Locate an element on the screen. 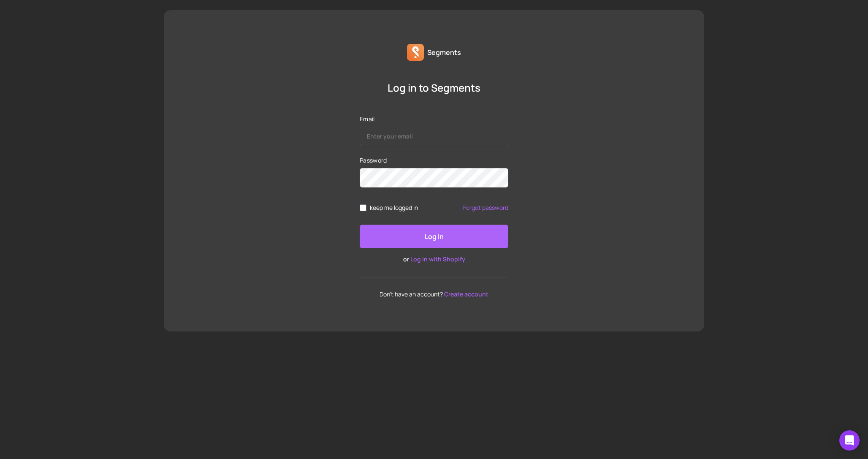  input: Email is located at coordinates (434, 136).